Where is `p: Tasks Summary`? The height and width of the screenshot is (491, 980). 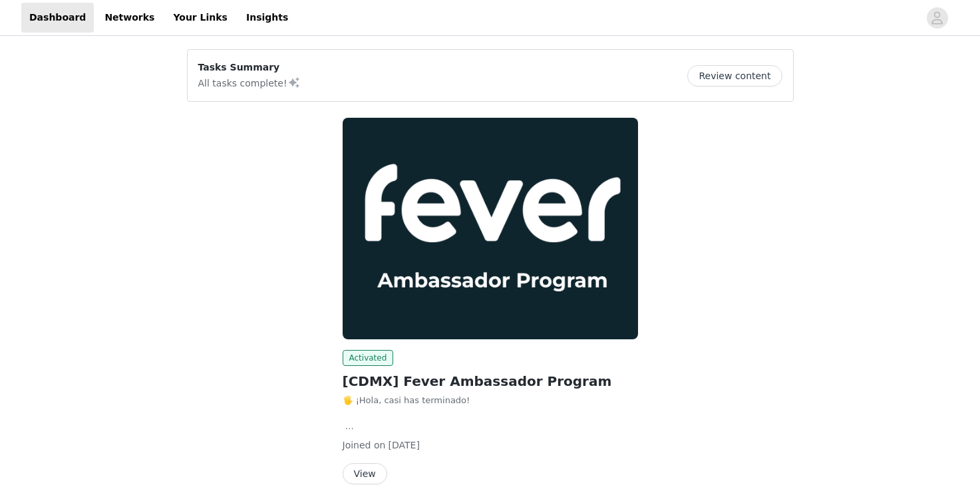
p: Tasks Summary is located at coordinates (249, 67).